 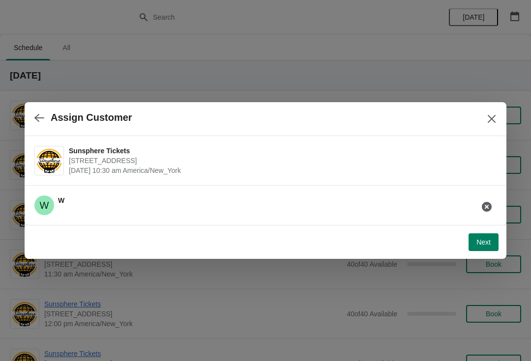 I want to click on text: W, so click(x=44, y=205).